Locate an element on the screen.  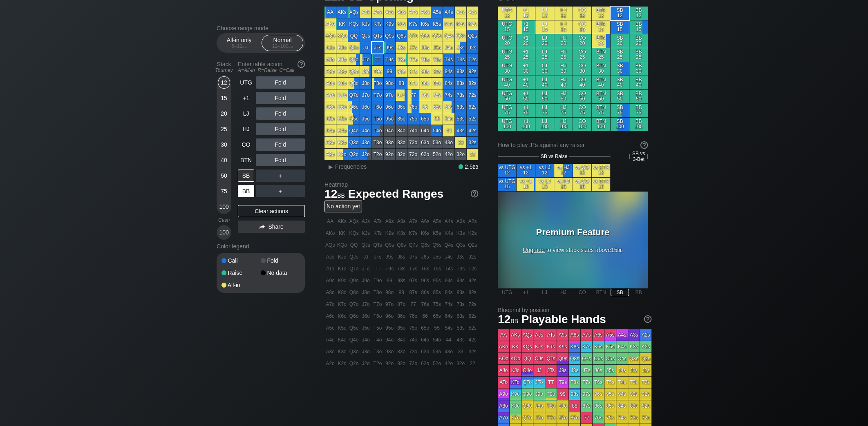
div: A4o is located at coordinates (330, 131).